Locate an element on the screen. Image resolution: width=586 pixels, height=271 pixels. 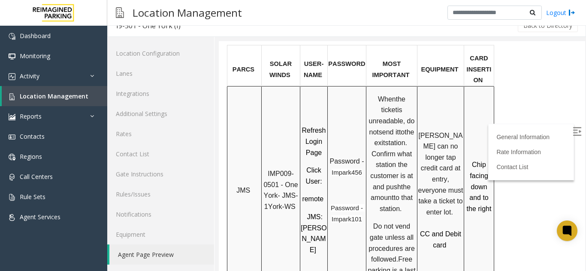
span: PARCS is located at coordinates (24, 28).